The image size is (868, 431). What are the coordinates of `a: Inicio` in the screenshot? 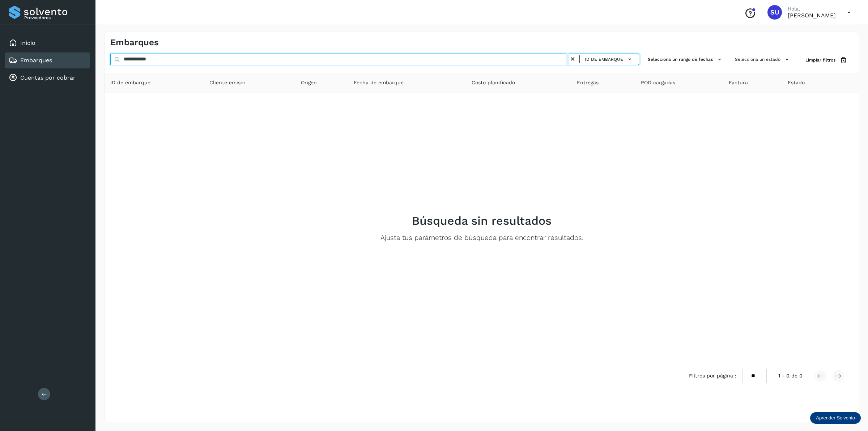 It's located at (28, 42).